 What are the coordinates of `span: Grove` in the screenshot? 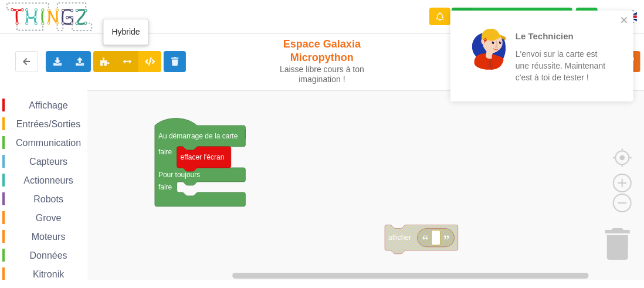 It's located at (48, 218).